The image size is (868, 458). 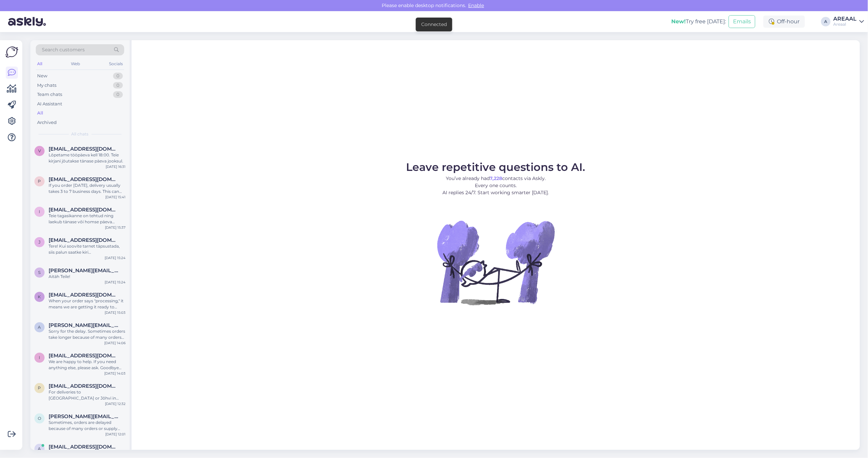 What do you see at coordinates (84, 447) in the screenshot?
I see `span: aavo@wormald.ee` at bounding box center [84, 447].